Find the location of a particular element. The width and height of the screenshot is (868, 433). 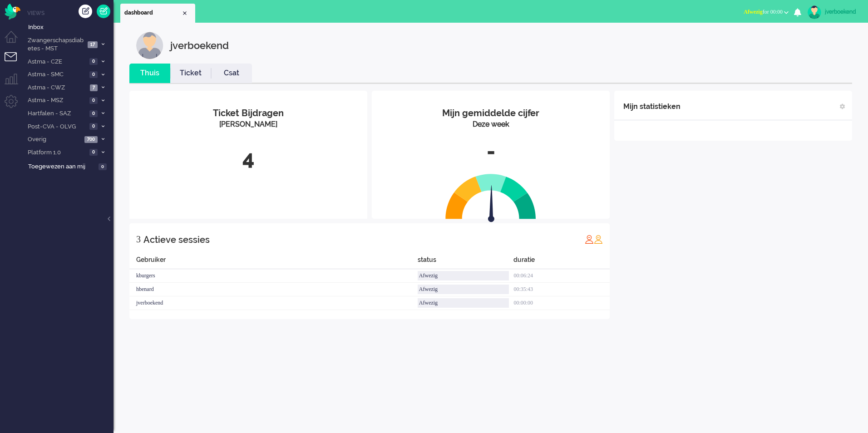

a: Ticket is located at coordinates (191, 73).